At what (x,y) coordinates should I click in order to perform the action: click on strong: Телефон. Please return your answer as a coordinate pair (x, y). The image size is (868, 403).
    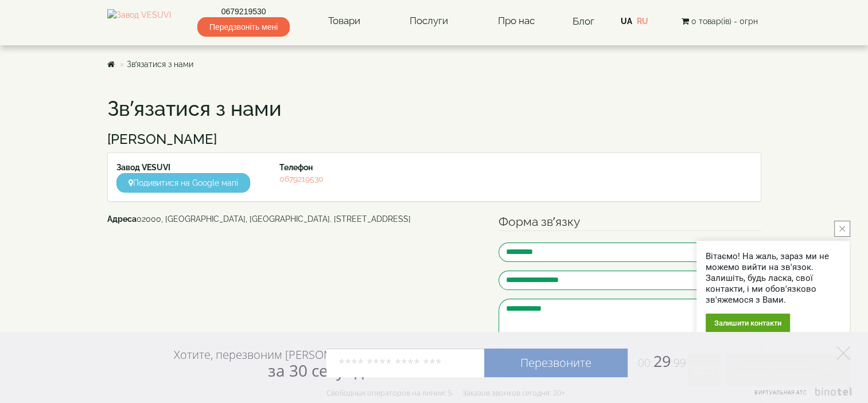
    Looking at the image, I should click on (296, 167).